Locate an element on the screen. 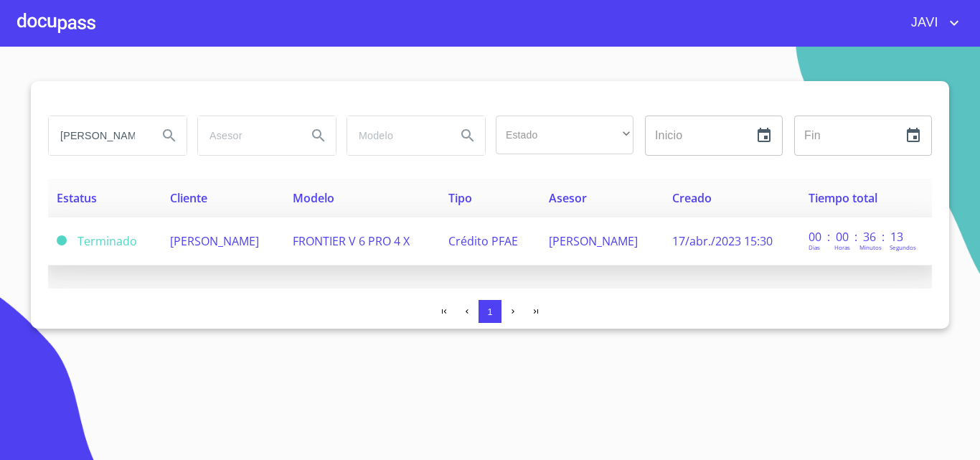  span: Crédito PFAE is located at coordinates (482, 241).